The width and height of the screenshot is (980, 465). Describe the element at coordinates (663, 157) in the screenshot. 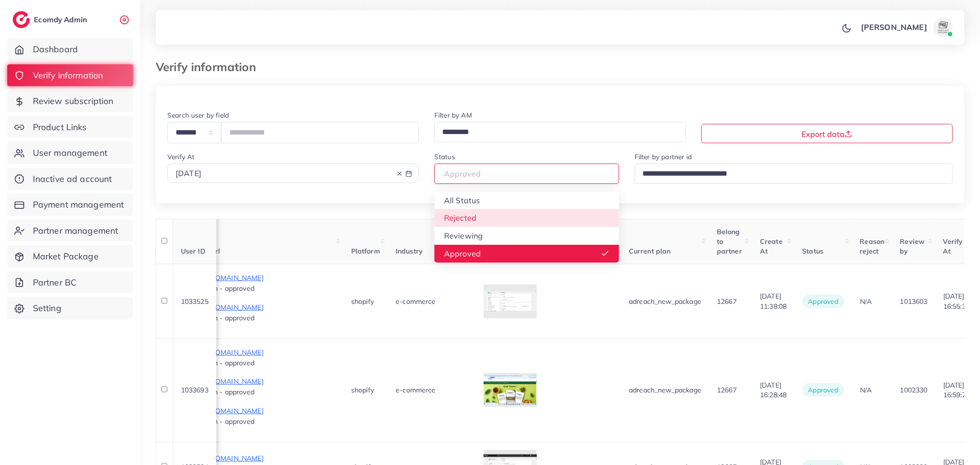

I see `label: Filter by partner id` at that location.